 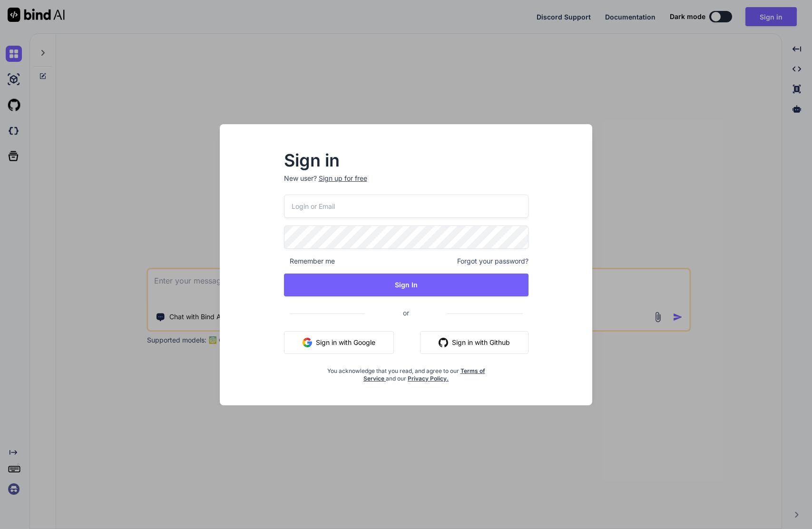 I want to click on span: Forgot your password?, so click(x=493, y=261).